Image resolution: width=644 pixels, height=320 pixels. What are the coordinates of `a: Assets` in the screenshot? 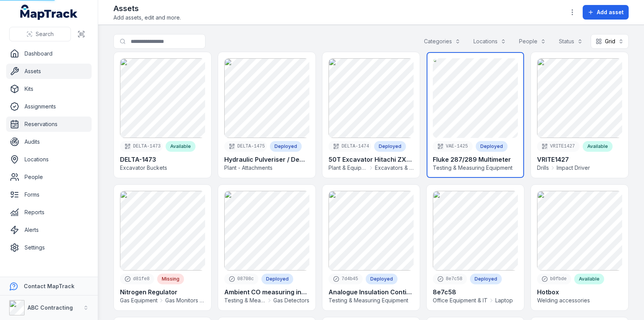 It's located at (49, 71).